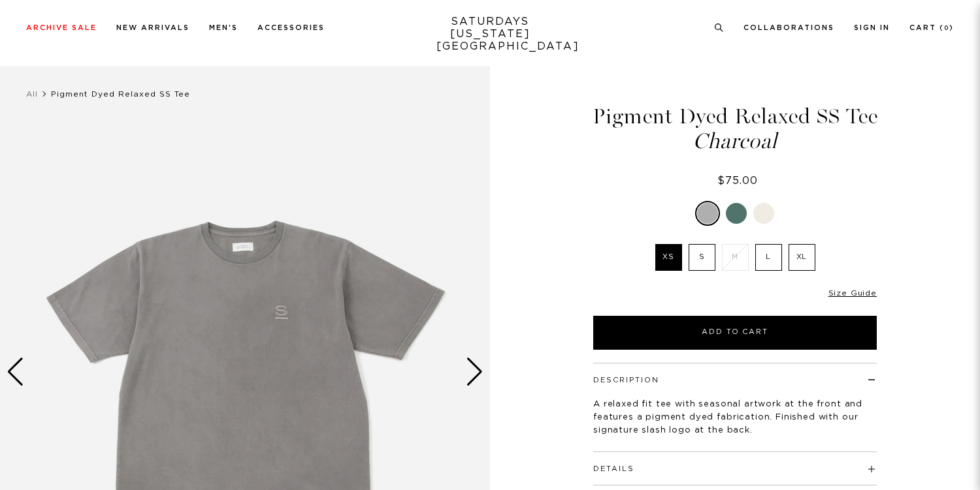  Describe the element at coordinates (15, 372) in the screenshot. I see `div: Previous slide` at that location.